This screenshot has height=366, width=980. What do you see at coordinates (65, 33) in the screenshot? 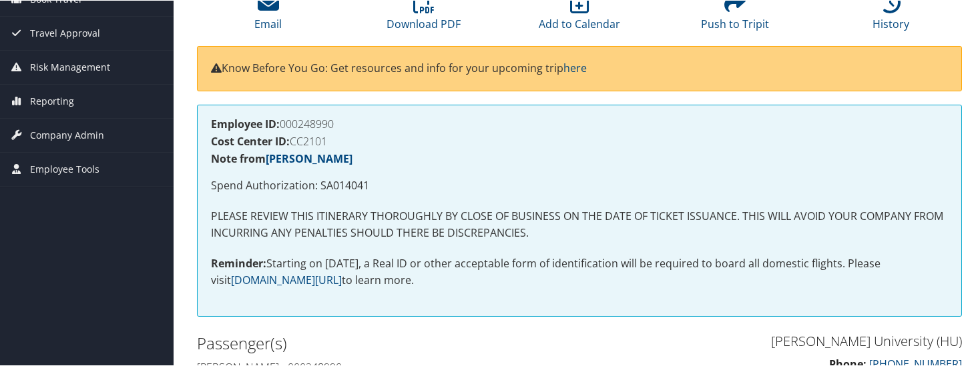
I see `span: Travel Approval` at bounding box center [65, 33].